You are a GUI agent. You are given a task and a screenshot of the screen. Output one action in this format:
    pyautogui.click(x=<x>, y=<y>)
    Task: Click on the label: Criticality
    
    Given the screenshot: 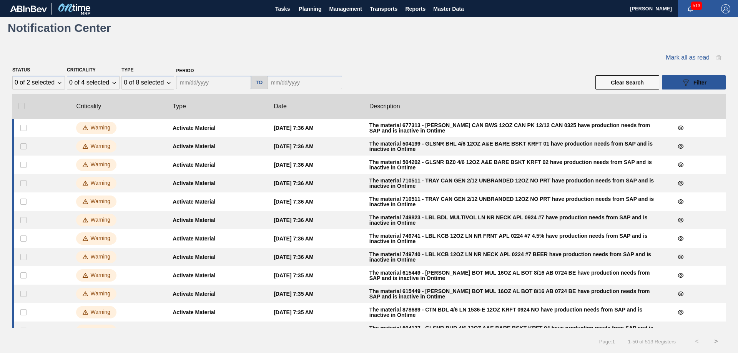 What is the action you would take?
    pyautogui.click(x=81, y=70)
    